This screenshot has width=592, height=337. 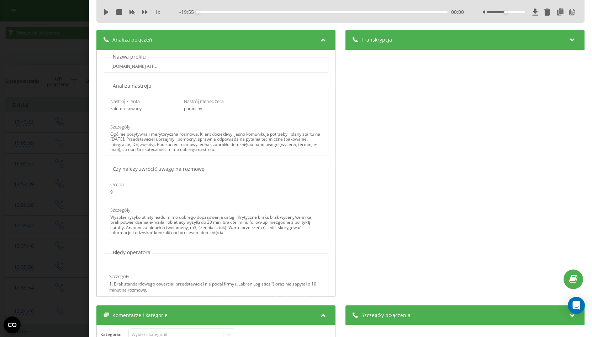 I want to click on span: - 19:55, so click(x=188, y=12).